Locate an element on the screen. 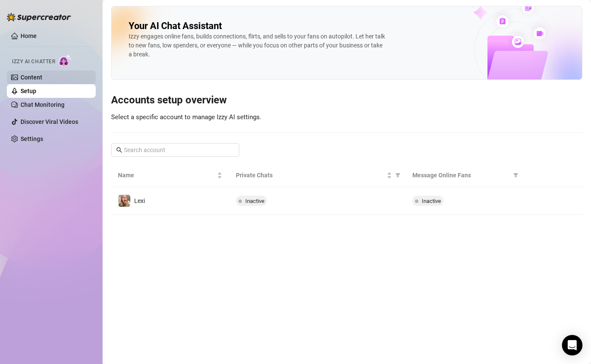 Image resolution: width=591 pixels, height=364 pixels. img: logo-BBDzfeDw.svg is located at coordinates (39, 17).